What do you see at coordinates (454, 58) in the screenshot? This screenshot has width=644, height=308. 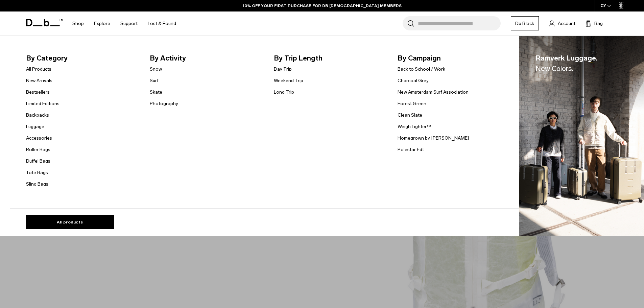 I see `span: By Campaign` at bounding box center [454, 58].